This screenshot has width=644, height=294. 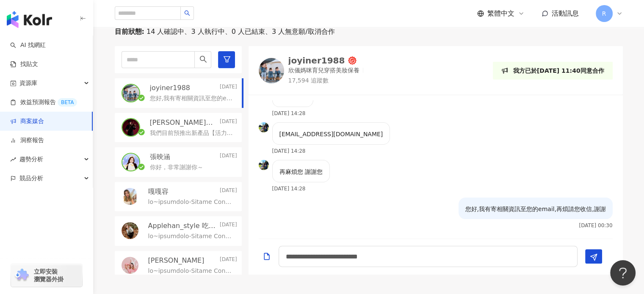 I want to click on span: 繁體中文, so click(x=501, y=14).